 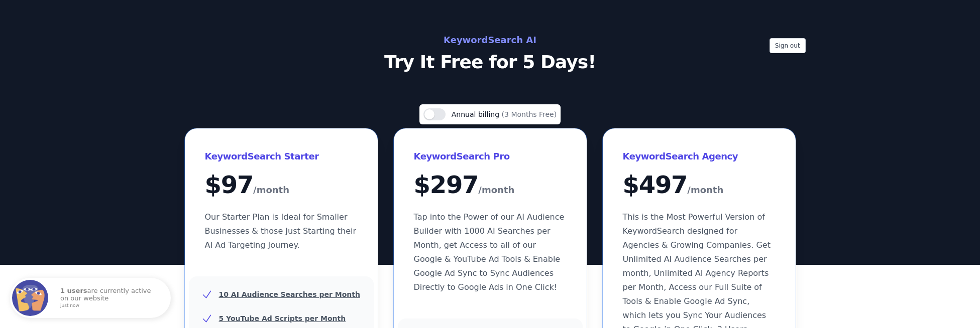 What do you see at coordinates (490, 157) in the screenshot?
I see `h3: KeywordSearch Pro` at bounding box center [490, 157].